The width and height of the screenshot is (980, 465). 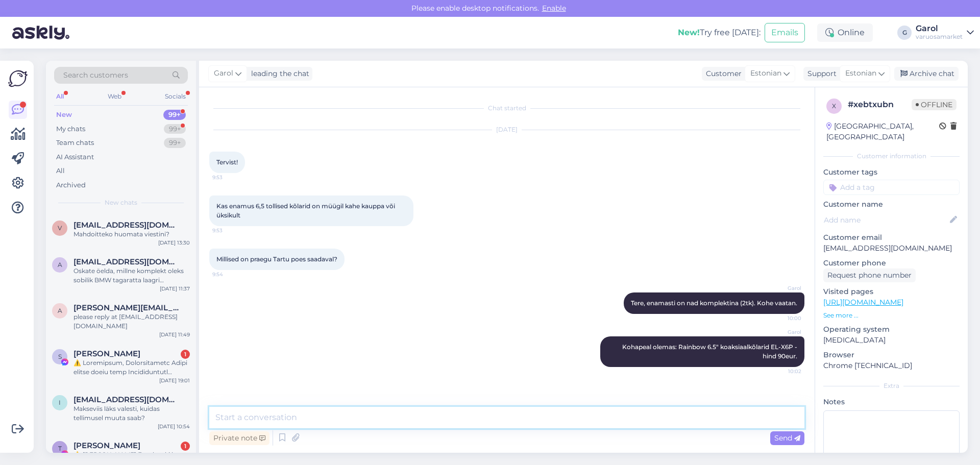 What do you see at coordinates (940, 37) in the screenshot?
I see `div: varuosamarket` at bounding box center [940, 37].